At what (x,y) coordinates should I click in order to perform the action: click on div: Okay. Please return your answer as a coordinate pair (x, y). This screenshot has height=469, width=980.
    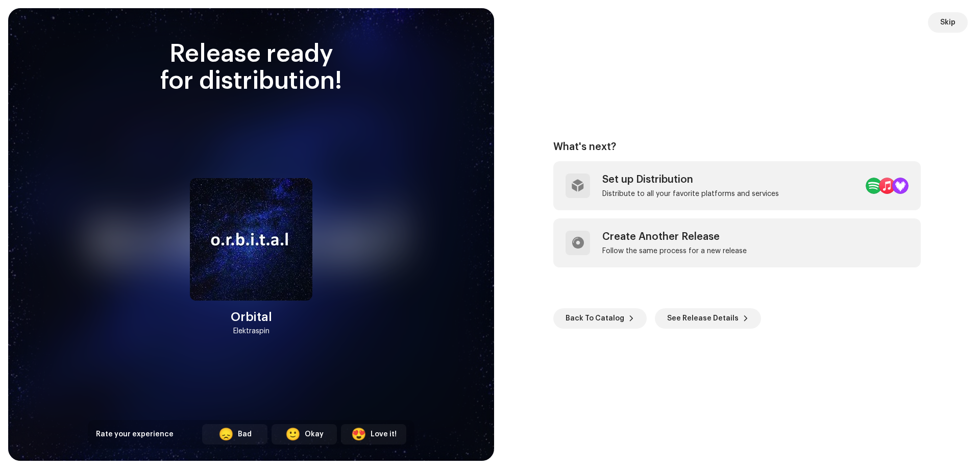
    Looking at the image, I should click on (314, 435).